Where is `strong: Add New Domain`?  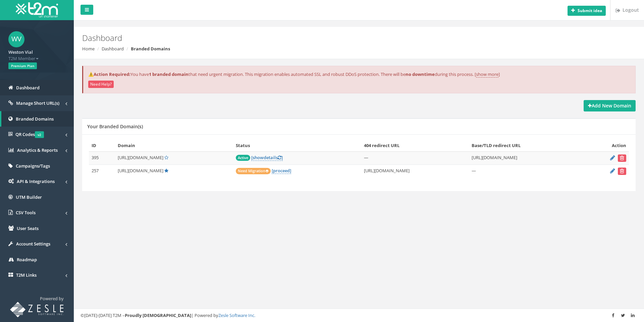 strong: Add New Domain is located at coordinates (610, 106).